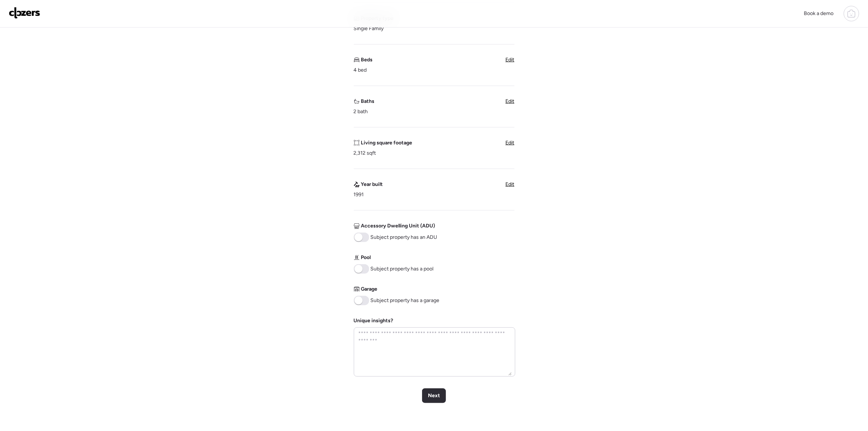 This screenshot has height=431, width=868. Describe the element at coordinates (370, 289) in the screenshot. I see `span: Garage` at that location.